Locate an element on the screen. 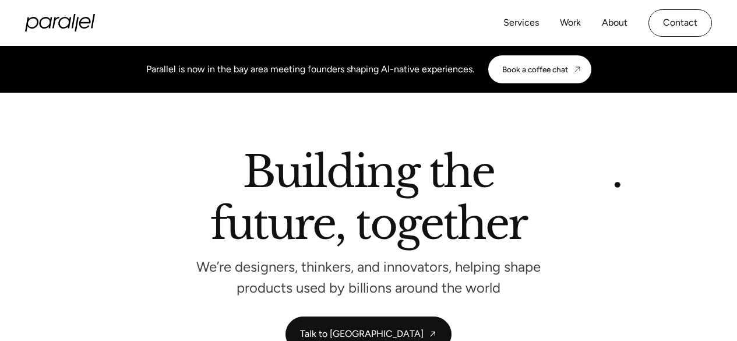  img: CTA arrow image is located at coordinates (577, 69).